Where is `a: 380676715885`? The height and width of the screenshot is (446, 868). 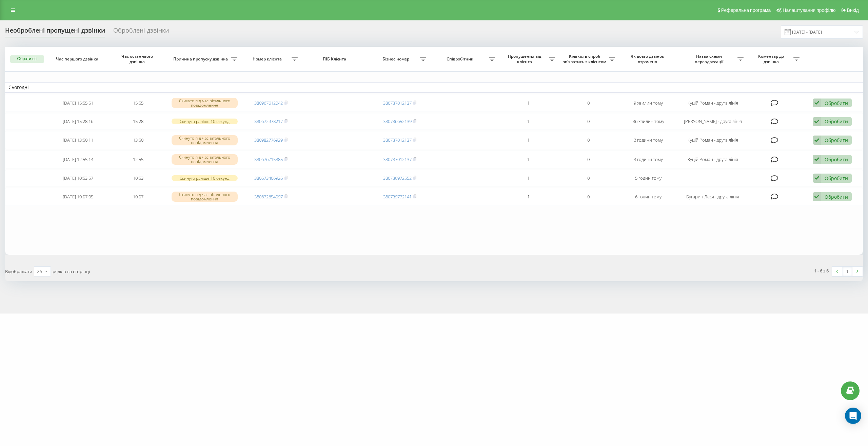
a: 380676715885 is located at coordinates (269, 159).